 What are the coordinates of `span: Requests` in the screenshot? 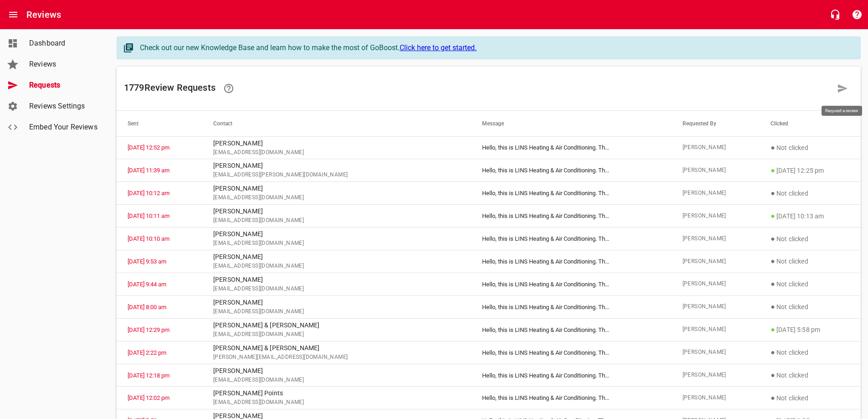 It's located at (64, 85).